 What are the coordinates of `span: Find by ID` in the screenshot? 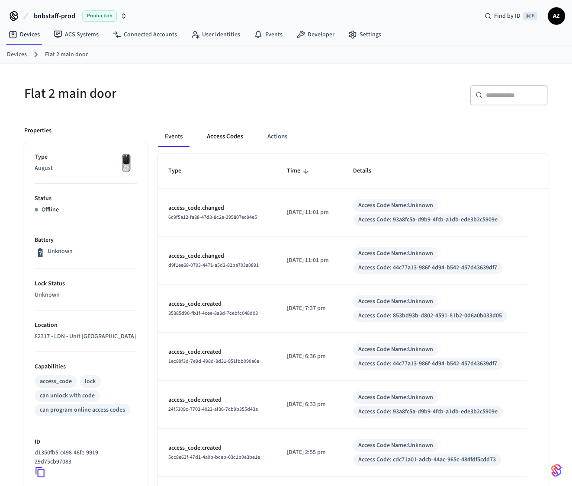 It's located at (507, 16).